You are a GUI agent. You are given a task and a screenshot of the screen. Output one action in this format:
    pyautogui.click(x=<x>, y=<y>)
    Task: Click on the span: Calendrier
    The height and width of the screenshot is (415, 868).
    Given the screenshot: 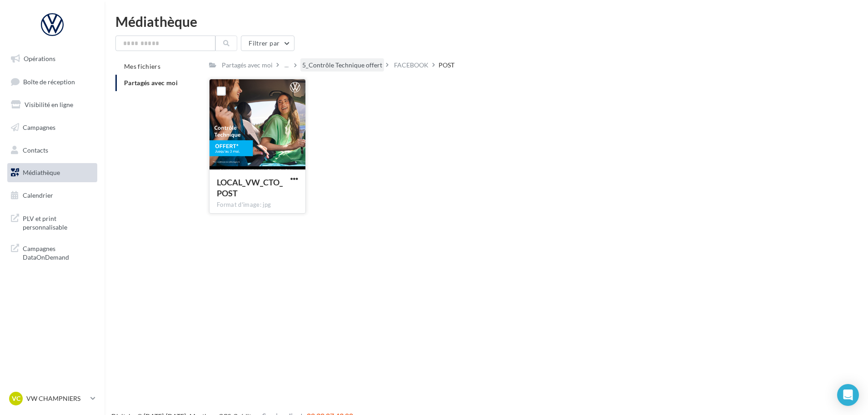 What is the action you would take?
    pyautogui.click(x=37, y=195)
    